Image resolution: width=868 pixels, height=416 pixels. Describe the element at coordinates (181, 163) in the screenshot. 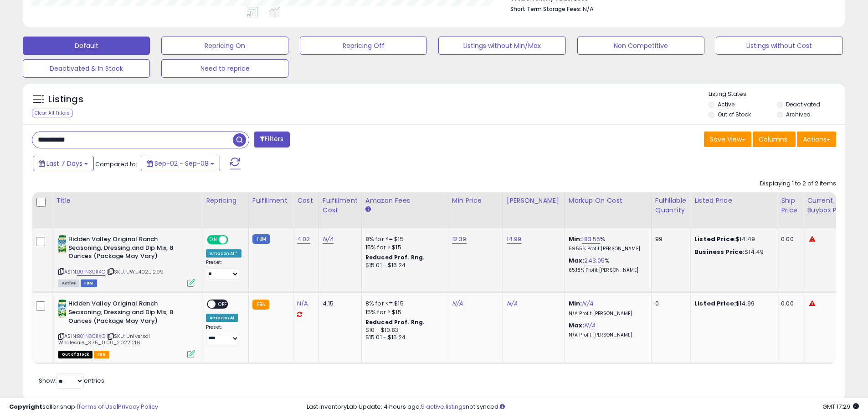

I see `button: Sep-02 - Sep-08` at that location.